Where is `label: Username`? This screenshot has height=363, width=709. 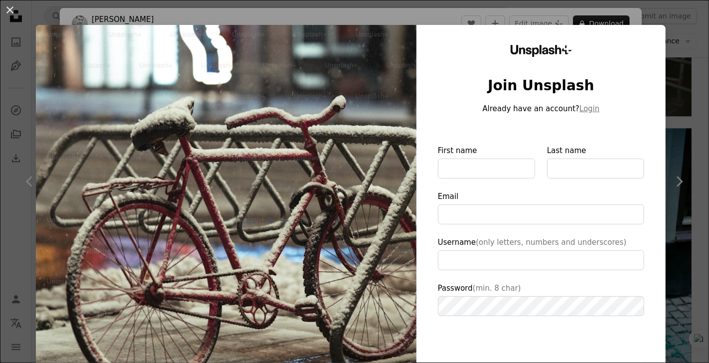 label: Username is located at coordinates (541, 253).